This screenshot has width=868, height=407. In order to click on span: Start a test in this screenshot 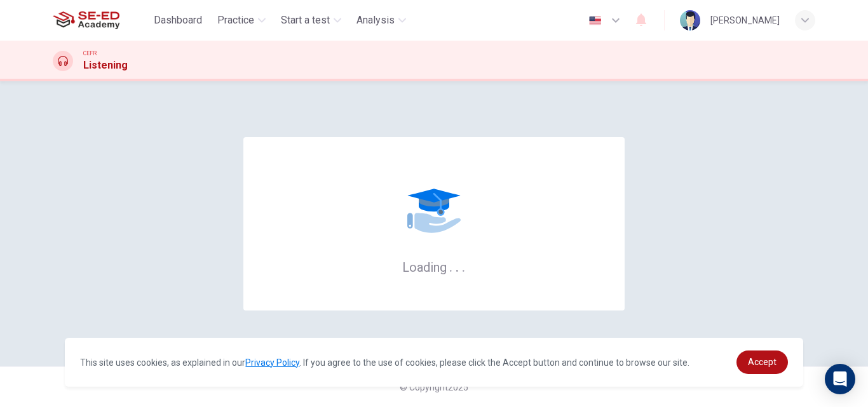, I will do `click(305, 20)`.